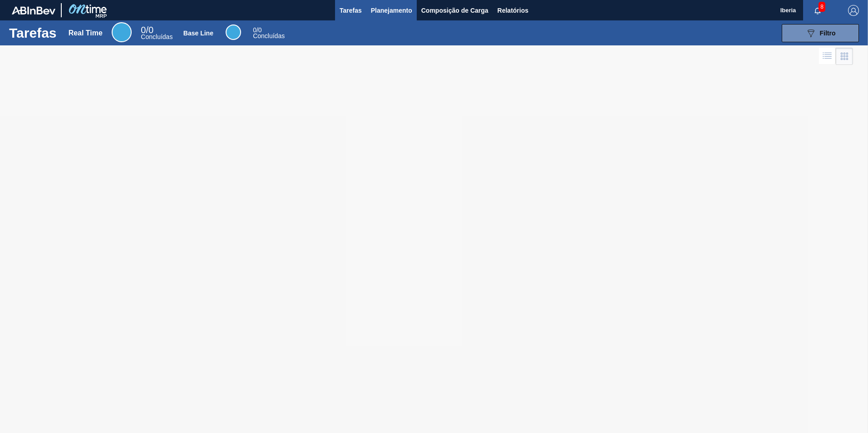  I want to click on span: Composição de Carga, so click(455, 11).